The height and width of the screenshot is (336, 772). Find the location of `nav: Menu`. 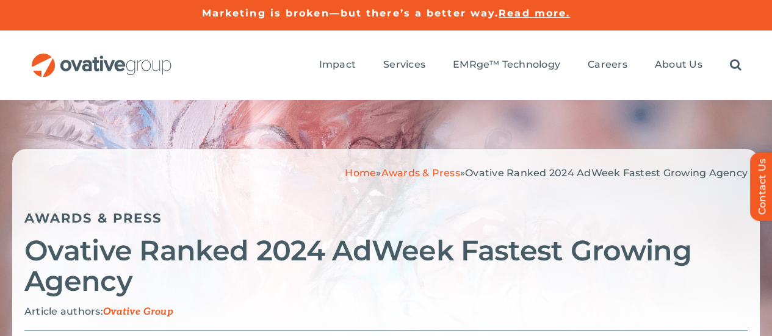

nav: Menu is located at coordinates (530, 65).